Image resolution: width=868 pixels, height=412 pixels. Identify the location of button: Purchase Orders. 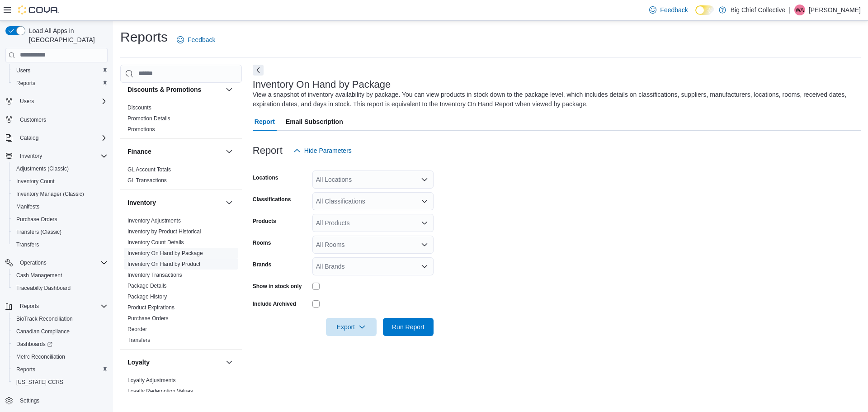
(60, 219).